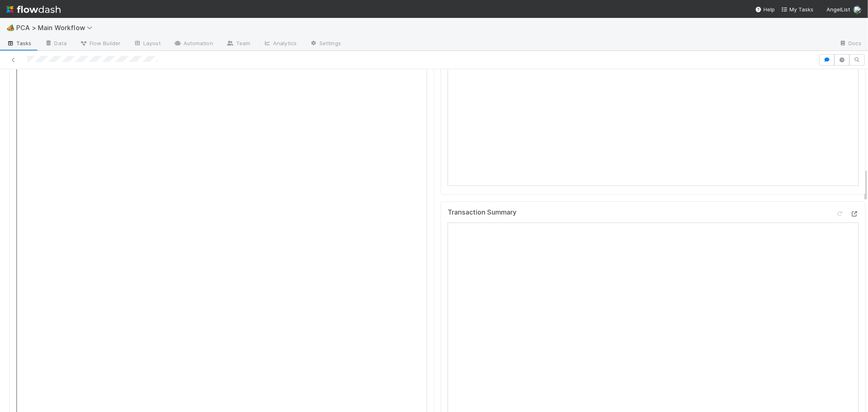 The image size is (868, 412). Describe the element at coordinates (838, 9) in the screenshot. I see `span: AngelList` at that location.